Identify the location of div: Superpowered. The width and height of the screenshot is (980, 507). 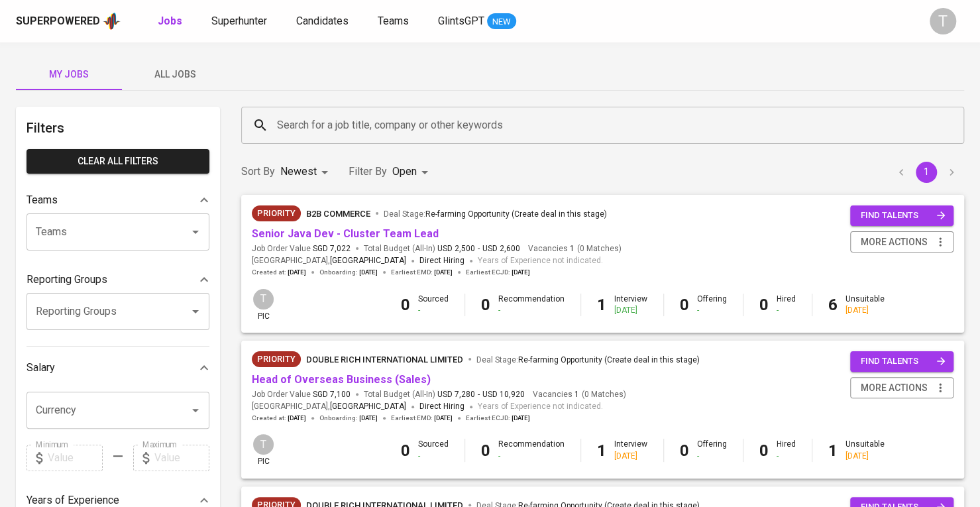
(57, 22).